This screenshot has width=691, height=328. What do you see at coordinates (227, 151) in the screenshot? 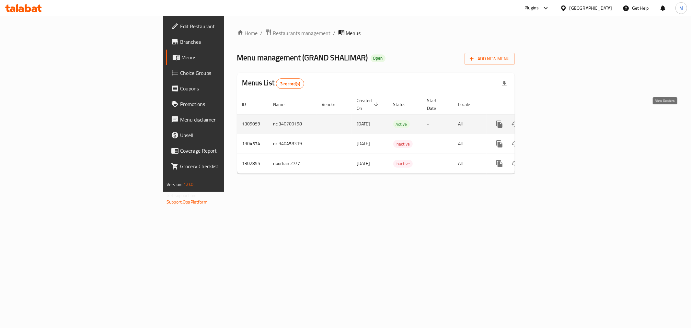
I see `span: Coverage Report` at bounding box center [227, 151].